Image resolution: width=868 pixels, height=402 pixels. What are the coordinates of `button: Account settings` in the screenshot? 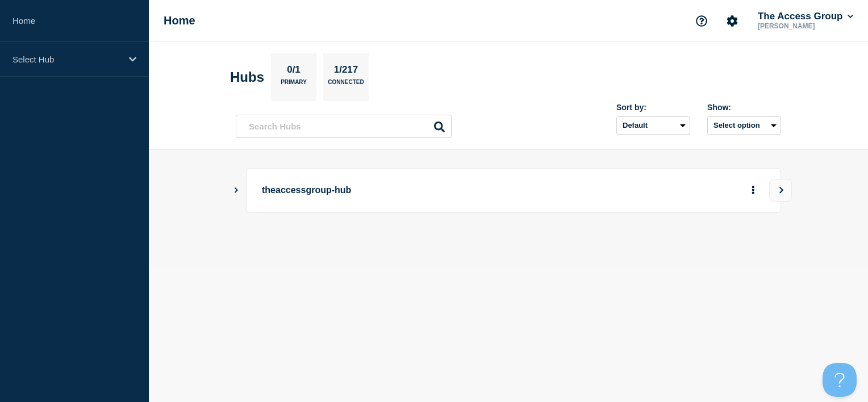 It's located at (733, 21).